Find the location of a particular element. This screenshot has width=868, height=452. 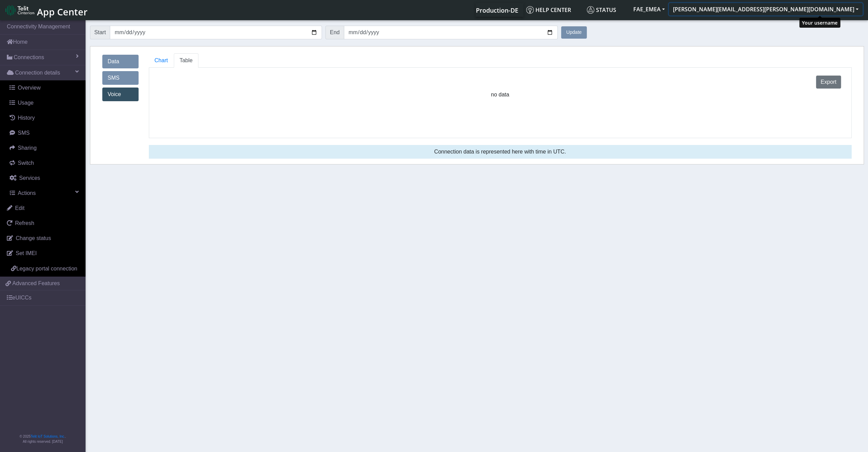

button: Export is located at coordinates (829, 82).